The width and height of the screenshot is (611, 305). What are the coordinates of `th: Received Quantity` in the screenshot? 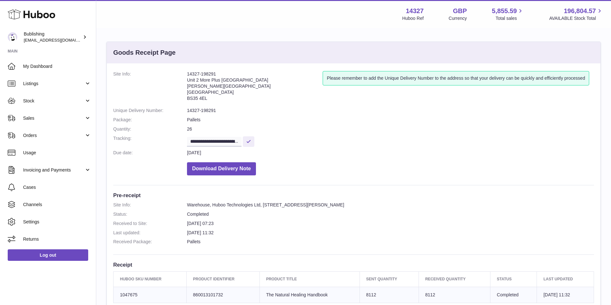 It's located at (454, 279).